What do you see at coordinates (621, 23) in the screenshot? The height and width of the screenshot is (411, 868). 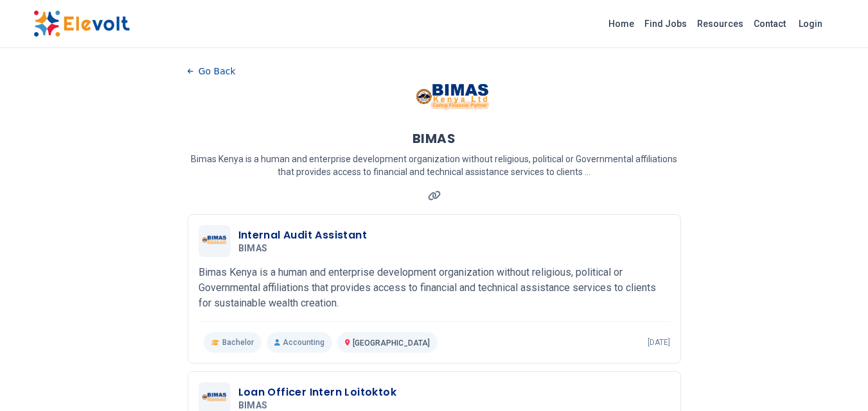 I see `a: Home` at bounding box center [621, 23].